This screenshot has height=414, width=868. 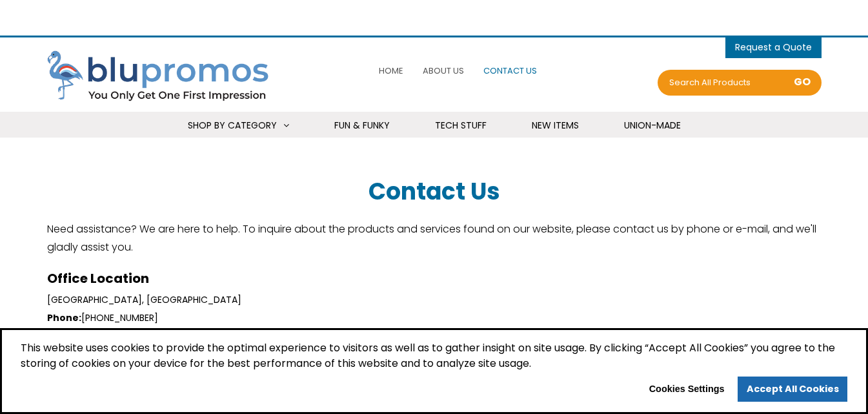 I want to click on a: Home, so click(x=391, y=70).